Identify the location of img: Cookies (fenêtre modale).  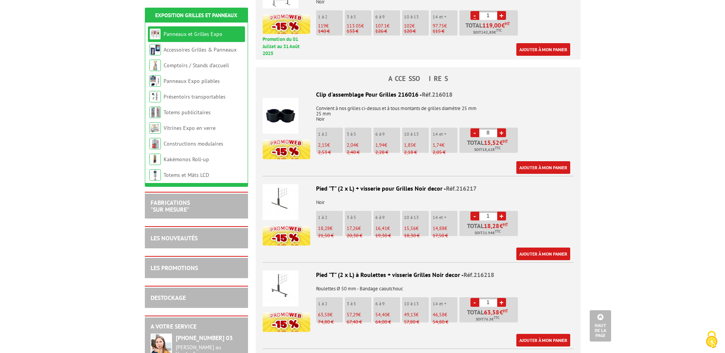
(711, 340).